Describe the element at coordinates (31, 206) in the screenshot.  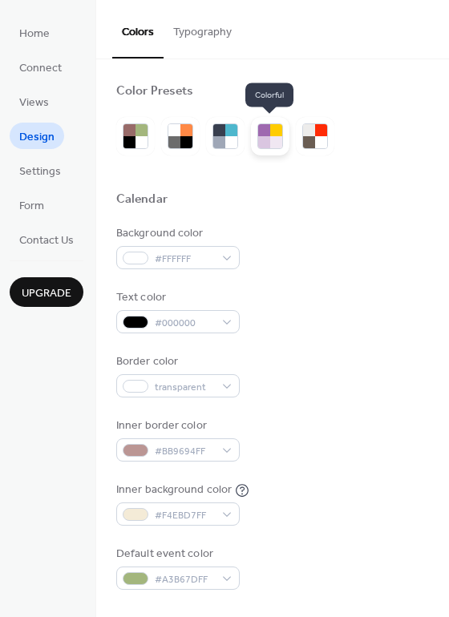
I see `span: Form` at that location.